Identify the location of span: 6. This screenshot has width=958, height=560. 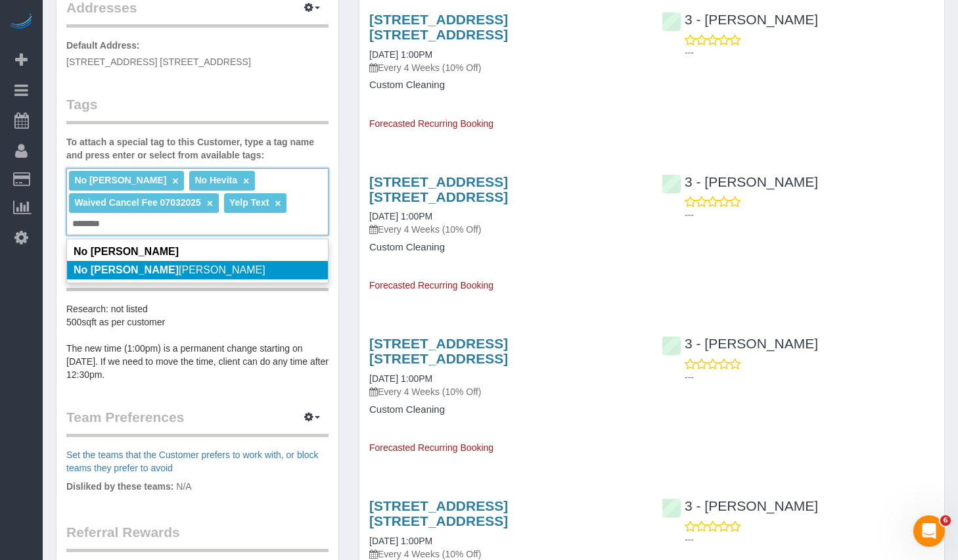
(946, 520).